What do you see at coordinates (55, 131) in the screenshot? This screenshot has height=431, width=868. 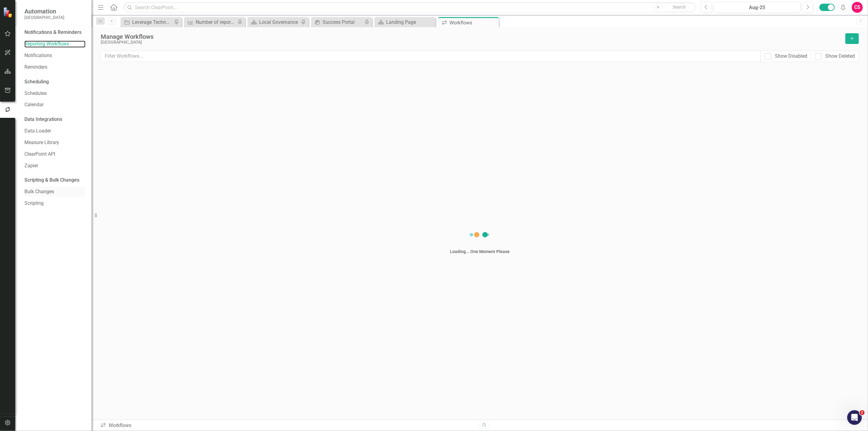 I see `a: Data Loader` at bounding box center [55, 131].